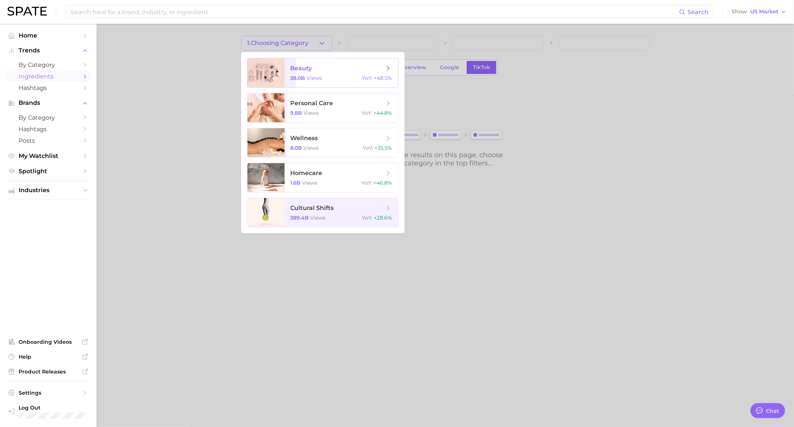 The image size is (794, 427). Describe the element at coordinates (48, 356) in the screenshot. I see `a: Help` at that location.